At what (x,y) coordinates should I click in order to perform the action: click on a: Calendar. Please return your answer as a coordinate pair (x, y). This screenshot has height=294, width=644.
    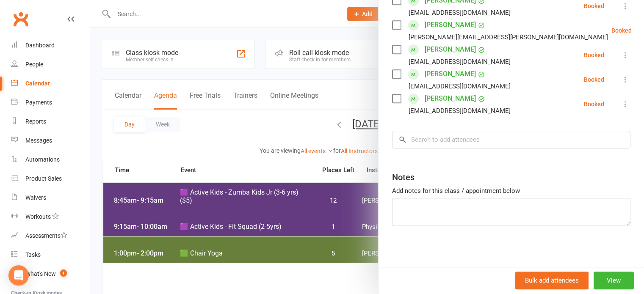
    Looking at the image, I should click on (50, 84).